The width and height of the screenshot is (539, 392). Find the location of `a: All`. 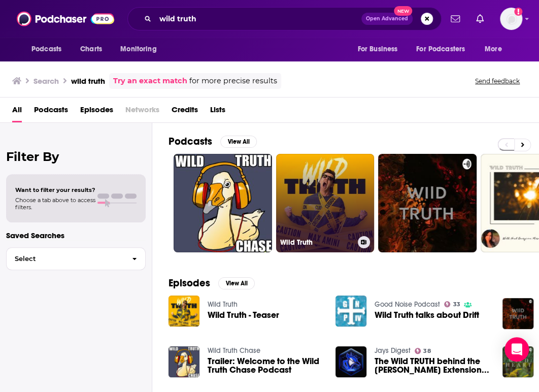

a: All is located at coordinates (17, 112).